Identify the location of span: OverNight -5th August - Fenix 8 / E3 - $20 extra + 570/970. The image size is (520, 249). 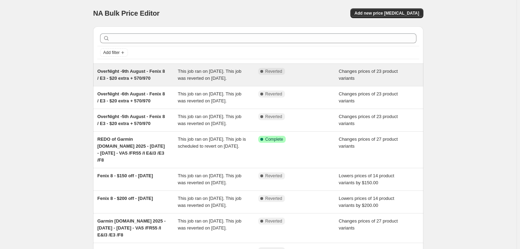
(131, 120).